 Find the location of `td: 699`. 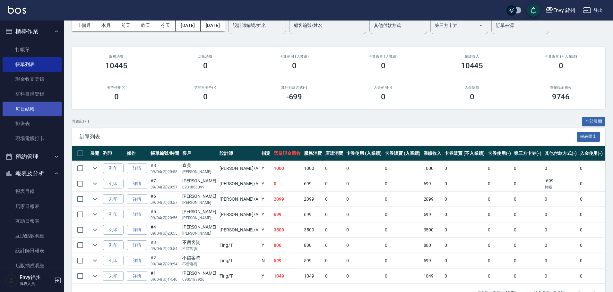

td: 699 is located at coordinates (433, 215).